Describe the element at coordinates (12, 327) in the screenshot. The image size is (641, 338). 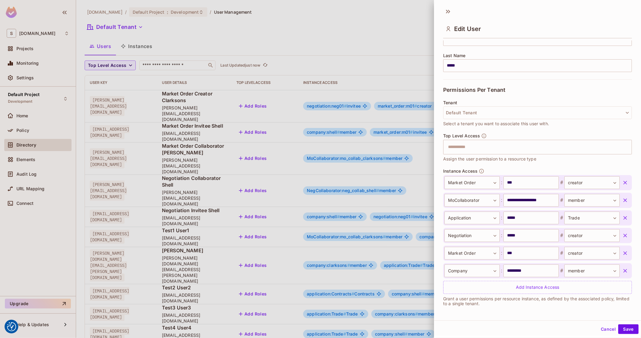
I see `img: Revisit consent button` at that location.